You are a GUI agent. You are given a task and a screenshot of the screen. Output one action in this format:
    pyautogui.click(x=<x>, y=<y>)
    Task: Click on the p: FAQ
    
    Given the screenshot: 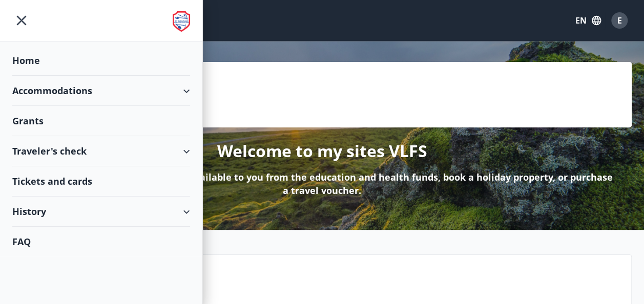 What is the action you would take?
    pyautogui.click(x=355, y=290)
    